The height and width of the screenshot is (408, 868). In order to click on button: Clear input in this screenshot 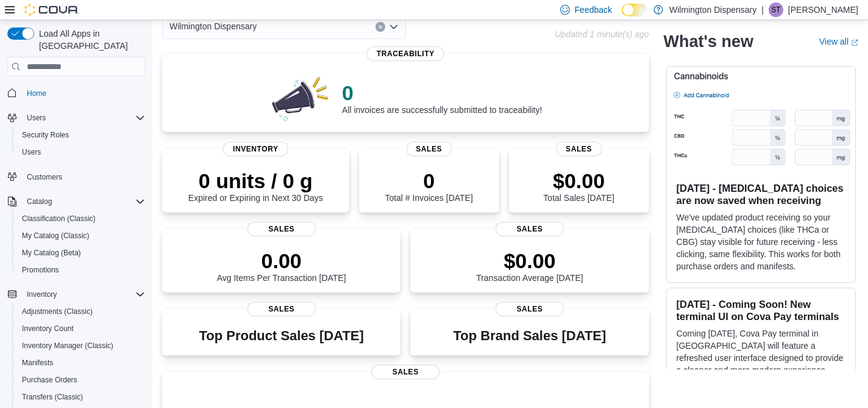, I will do `click(381, 27)`.